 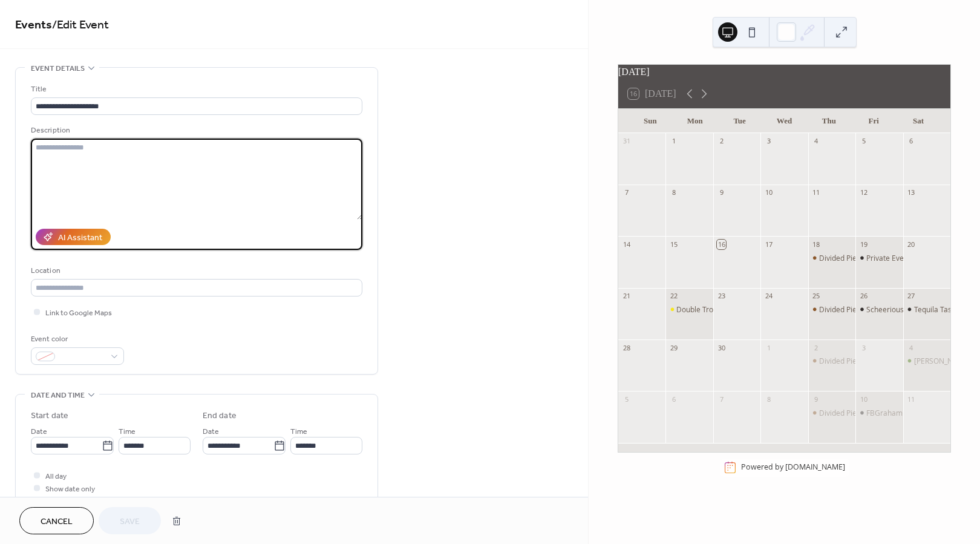 I want to click on div: 20, so click(x=912, y=244).